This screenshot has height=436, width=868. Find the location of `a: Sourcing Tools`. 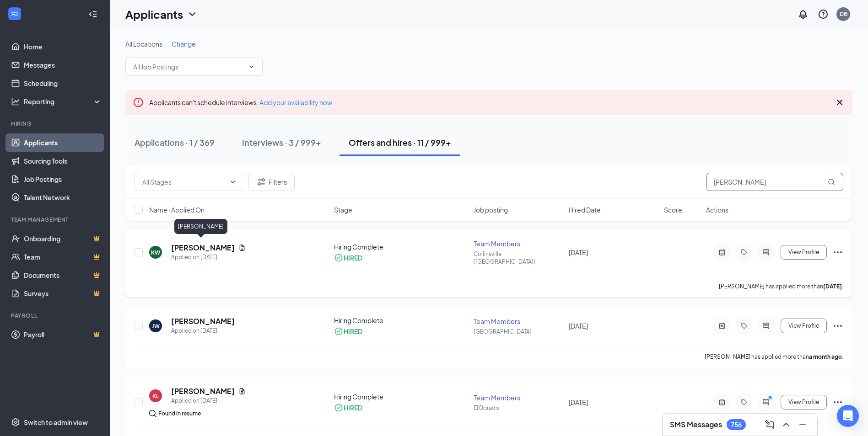

a: Sourcing Tools is located at coordinates (63, 161).